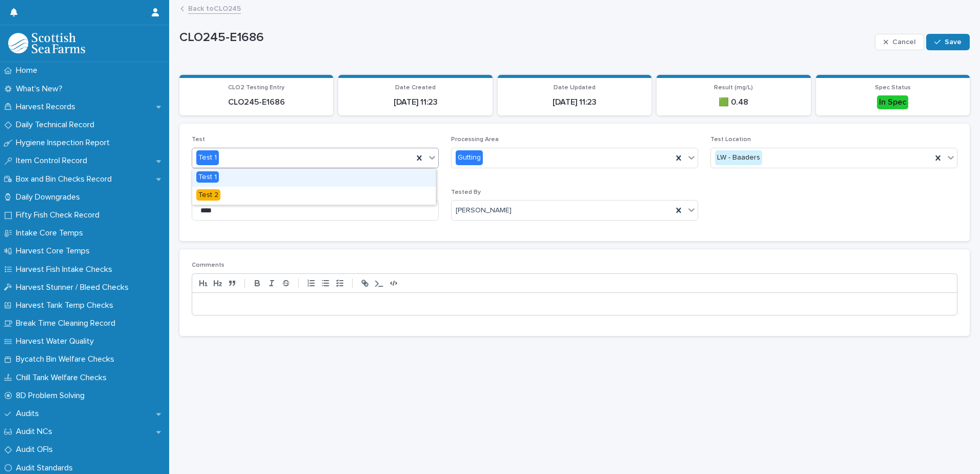 Image resolution: width=980 pixels, height=474 pixels. Describe the element at coordinates (208, 177) in the screenshot. I see `span: Test 1` at that location.